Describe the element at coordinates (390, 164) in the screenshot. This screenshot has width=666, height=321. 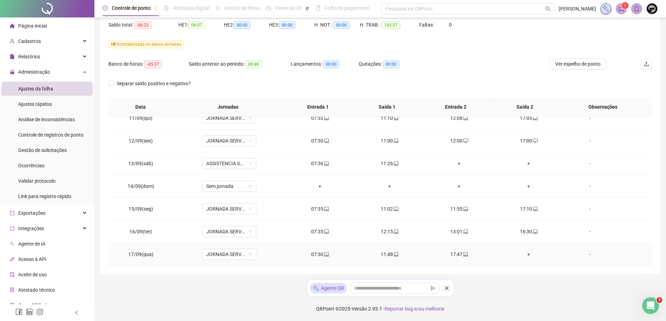
I see `div: 11:26` at that location.